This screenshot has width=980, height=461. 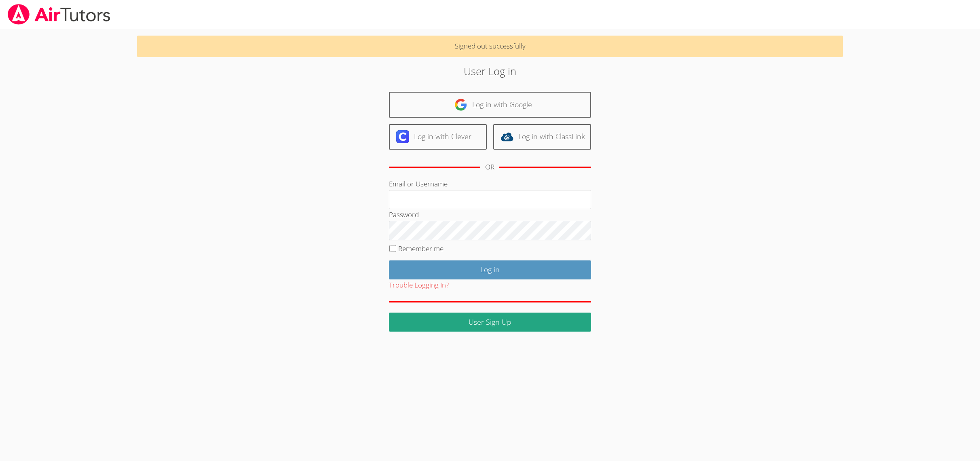 What do you see at coordinates (542, 136) in the screenshot?
I see `a: Log in with ClassLink` at bounding box center [542, 136].